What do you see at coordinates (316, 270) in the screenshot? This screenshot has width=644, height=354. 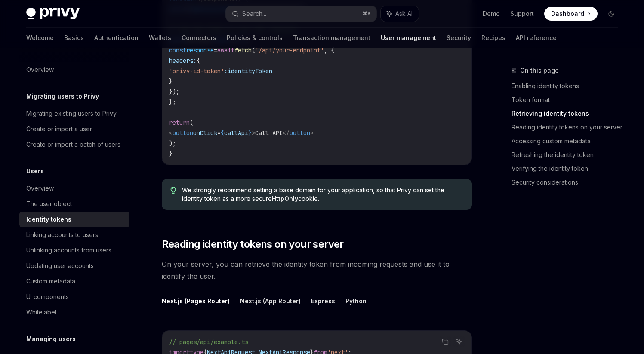 I see `span: On your server, you can retrieve the identity token from incoming requests and use it to identify...` at bounding box center [316, 270].